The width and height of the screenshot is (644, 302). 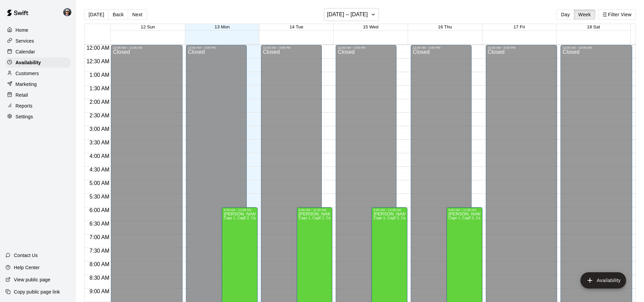 I want to click on div: Marketing, so click(x=38, y=84).